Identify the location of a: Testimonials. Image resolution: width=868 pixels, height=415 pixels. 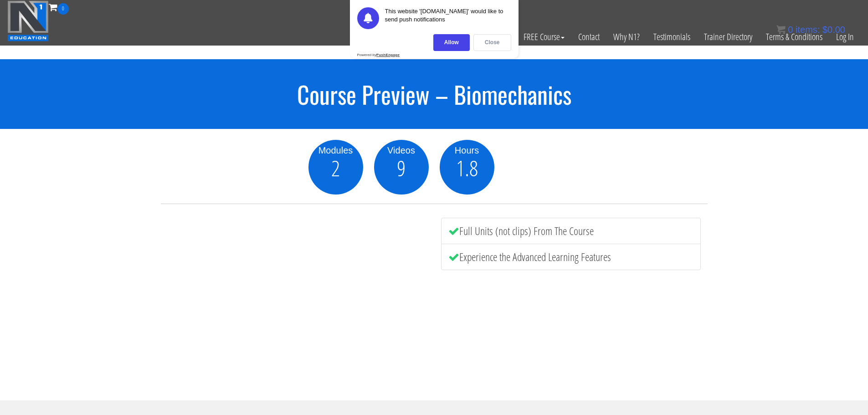
(671, 37).